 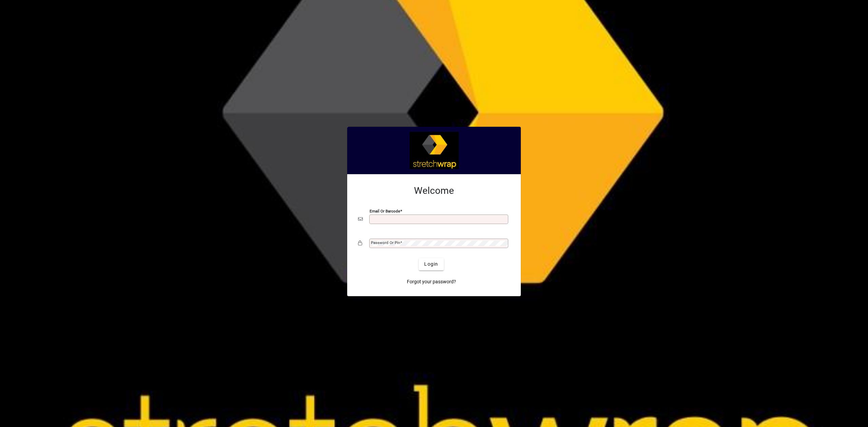 What do you see at coordinates (385, 243) in the screenshot?
I see `mat-label: Password or Pin` at bounding box center [385, 243].